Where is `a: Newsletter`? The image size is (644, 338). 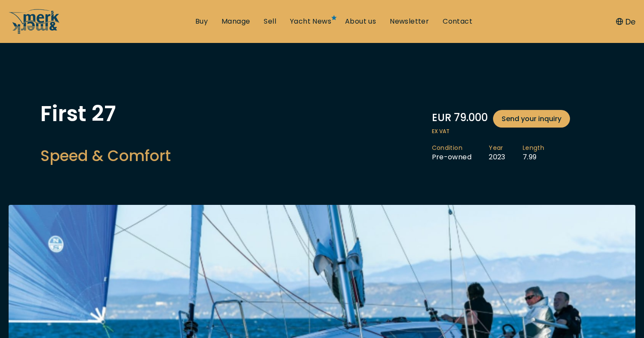
a: Newsletter is located at coordinates (410, 22).